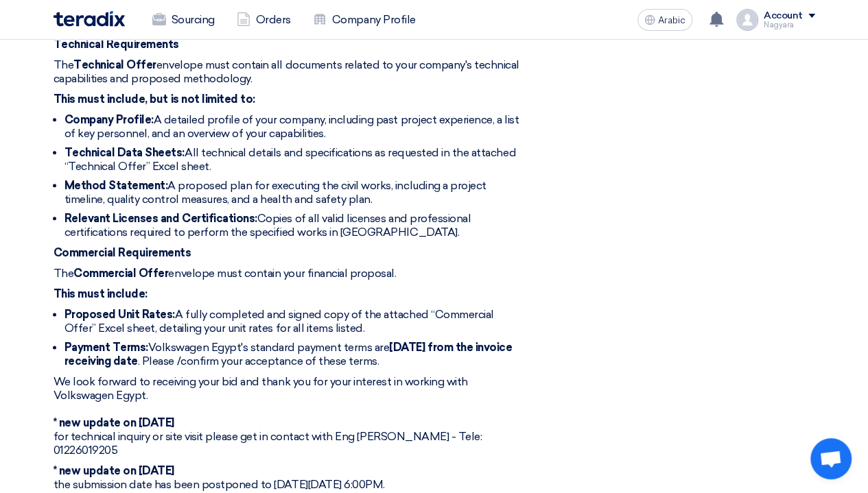 The height and width of the screenshot is (493, 868). What do you see at coordinates (665, 20) in the screenshot?
I see `button: Arabic` at bounding box center [665, 20].